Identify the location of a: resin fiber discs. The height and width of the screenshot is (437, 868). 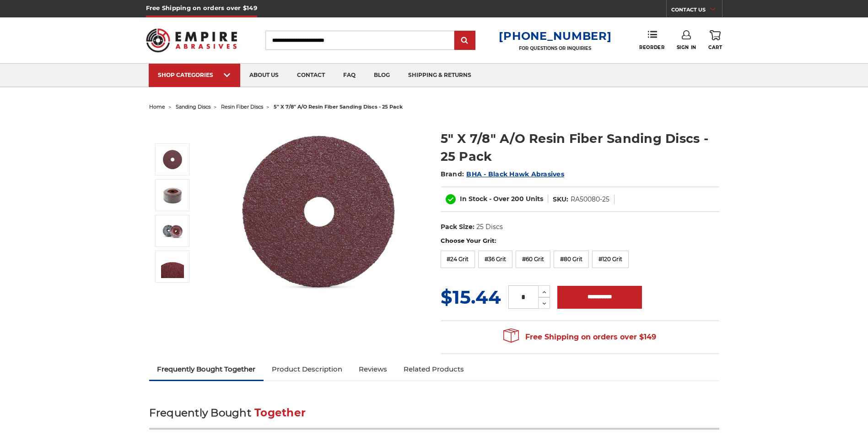
(242, 107).